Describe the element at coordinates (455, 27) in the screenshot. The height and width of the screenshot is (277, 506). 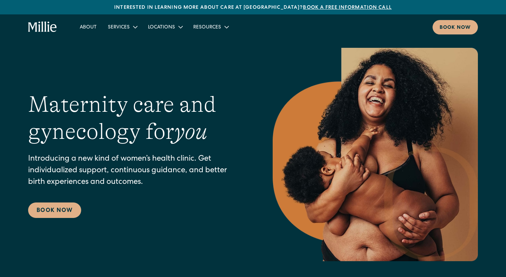
I see `a: Book now` at that location.